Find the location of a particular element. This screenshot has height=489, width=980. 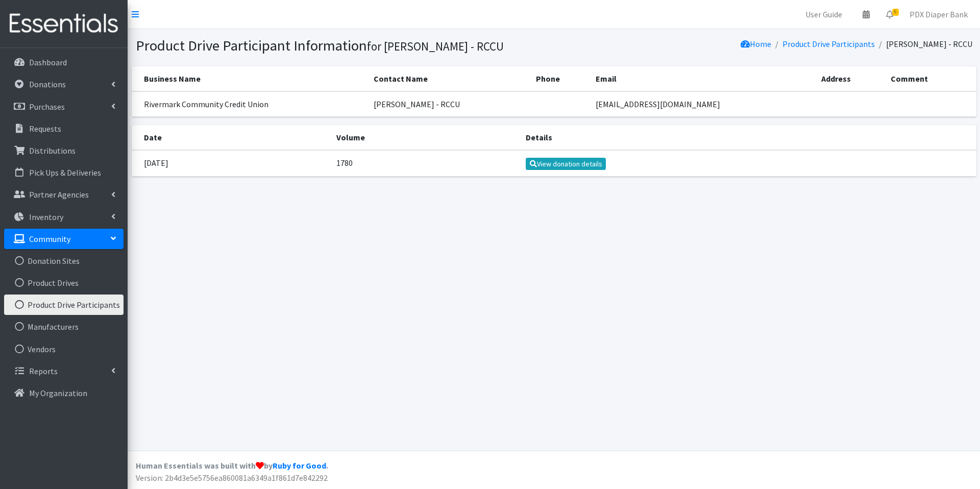

p: Purchases is located at coordinates (47, 107).